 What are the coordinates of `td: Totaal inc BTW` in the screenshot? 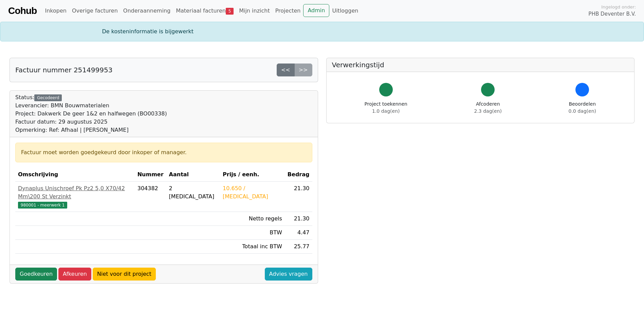 It's located at (252, 247).